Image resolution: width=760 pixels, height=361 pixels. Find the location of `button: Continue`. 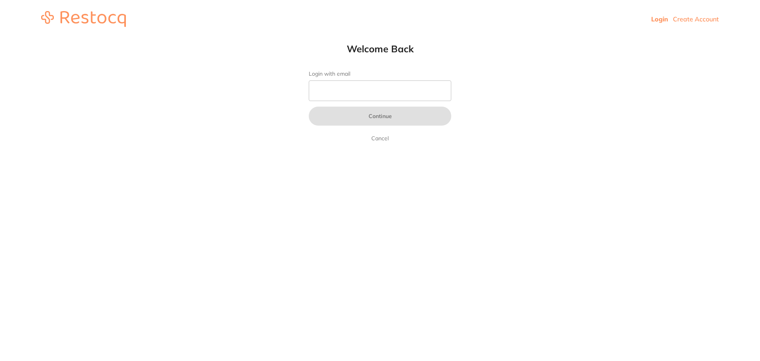

button: Continue is located at coordinates (380, 116).